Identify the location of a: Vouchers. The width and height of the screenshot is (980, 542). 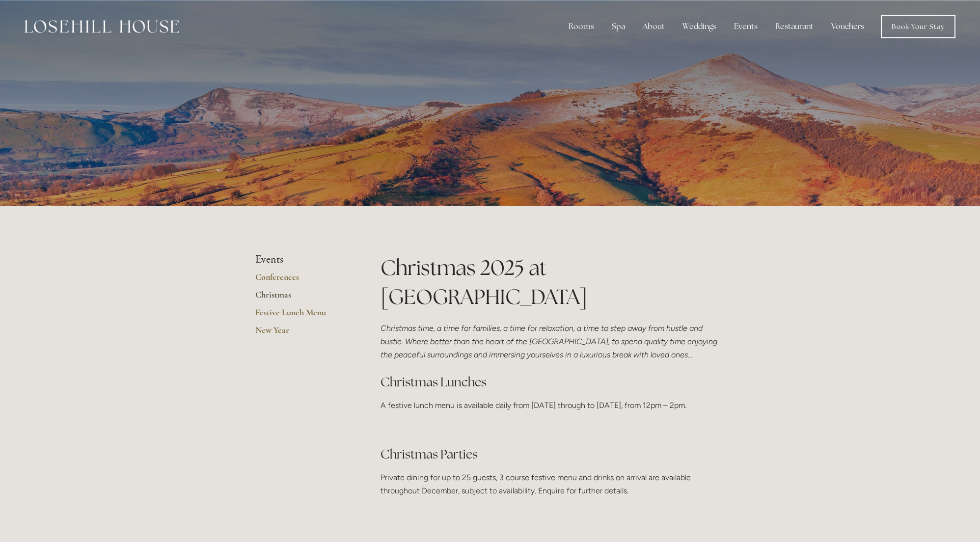
(847, 27).